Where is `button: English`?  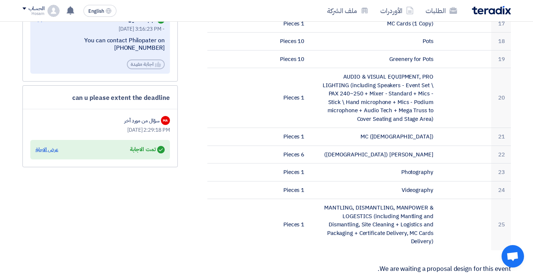 button: English is located at coordinates (100, 11).